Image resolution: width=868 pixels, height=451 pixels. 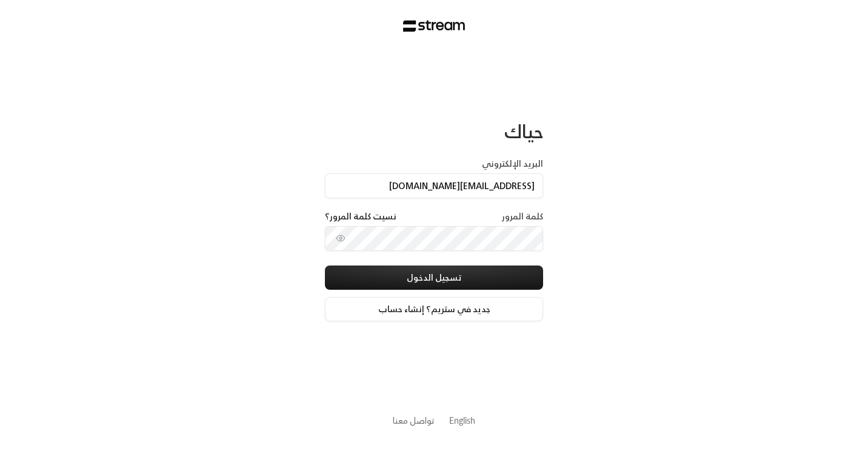 What do you see at coordinates (462, 420) in the screenshot?
I see `a: English` at bounding box center [462, 420].